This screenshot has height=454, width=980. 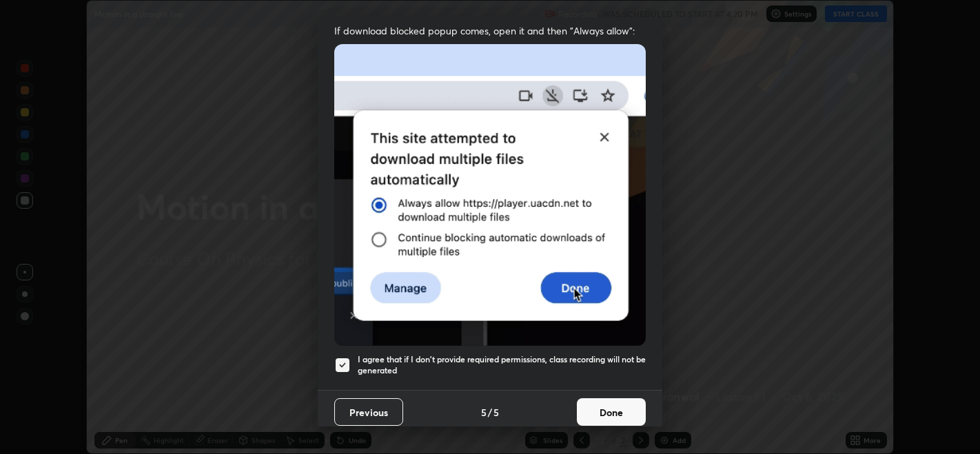 What do you see at coordinates (369, 412) in the screenshot?
I see `button: Previous` at bounding box center [369, 412].